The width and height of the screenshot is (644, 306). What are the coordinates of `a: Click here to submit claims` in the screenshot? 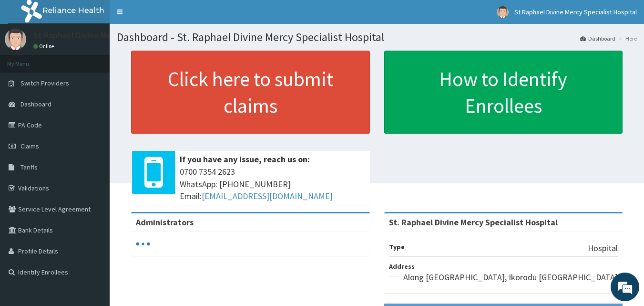 It's located at (251, 92).